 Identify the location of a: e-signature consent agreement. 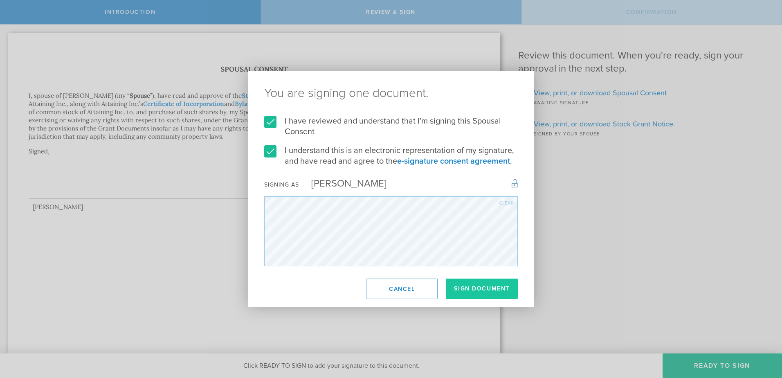
(454, 161).